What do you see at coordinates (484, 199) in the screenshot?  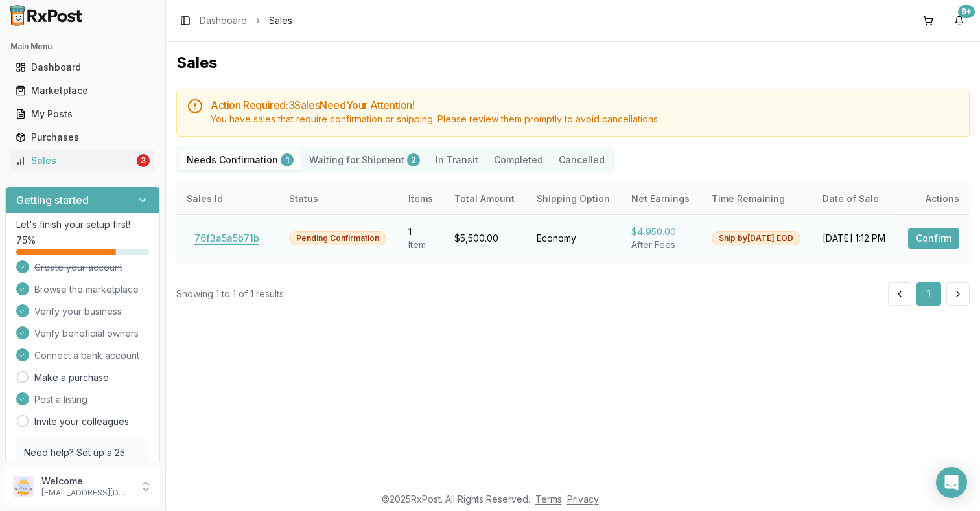 I see `th: Total Amount` at bounding box center [484, 199].